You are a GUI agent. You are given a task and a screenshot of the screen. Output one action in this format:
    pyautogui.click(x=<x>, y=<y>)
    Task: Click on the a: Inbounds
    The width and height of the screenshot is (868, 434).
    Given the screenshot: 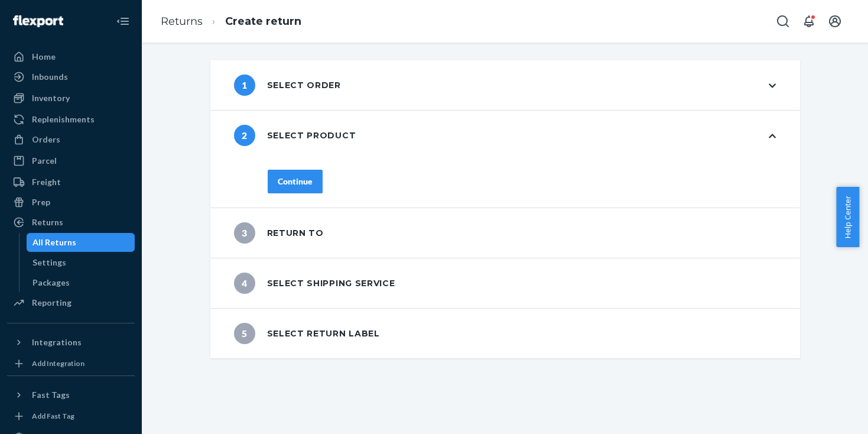 What is the action you would take?
    pyautogui.click(x=71, y=77)
    